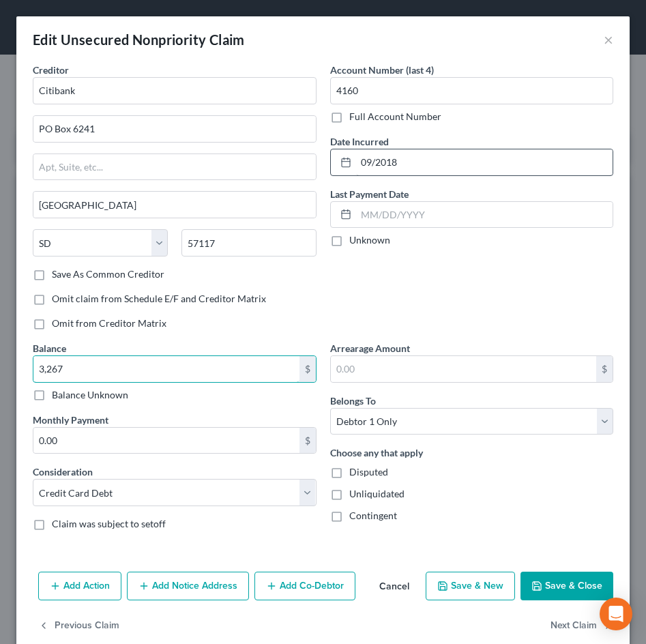 The image size is (646, 644). What do you see at coordinates (370, 348) in the screenshot?
I see `label: Arrearage Amount` at bounding box center [370, 348].